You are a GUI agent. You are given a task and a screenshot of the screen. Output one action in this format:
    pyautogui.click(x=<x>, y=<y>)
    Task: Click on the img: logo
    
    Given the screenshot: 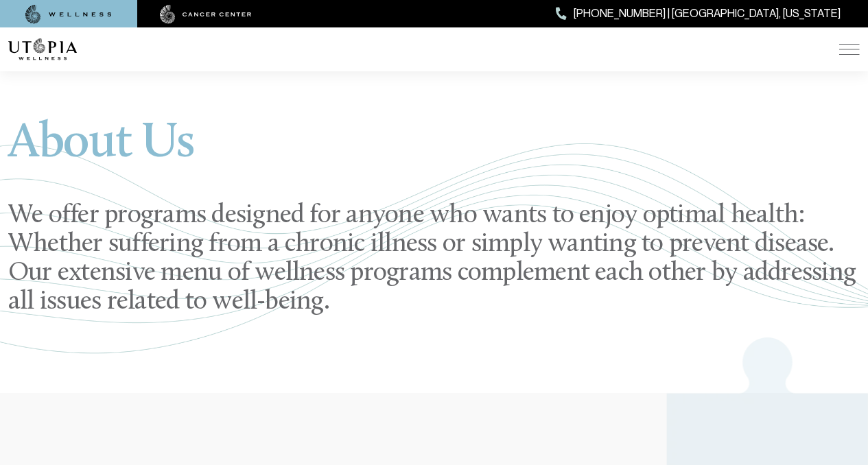 What is the action you would take?
    pyautogui.click(x=42, y=49)
    